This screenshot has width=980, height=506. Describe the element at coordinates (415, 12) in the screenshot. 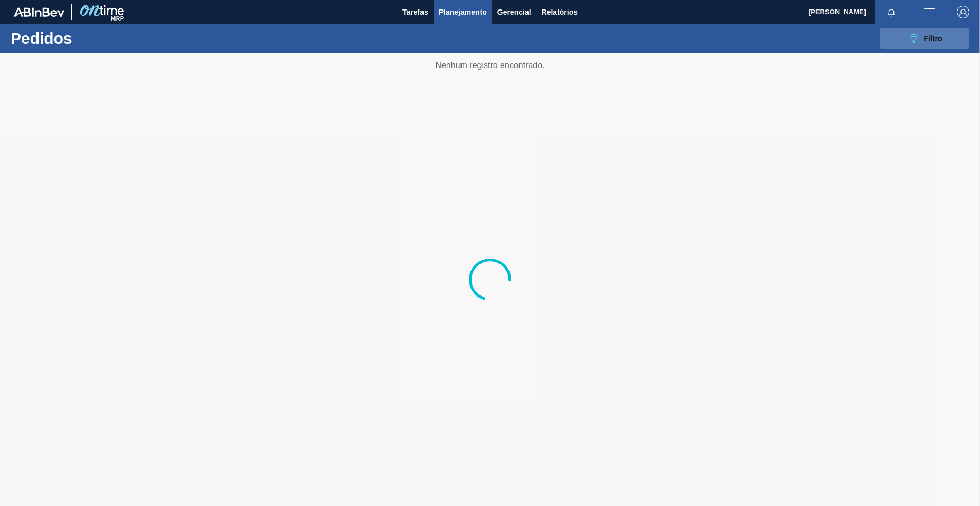

I see `span: Tarefas` at that location.